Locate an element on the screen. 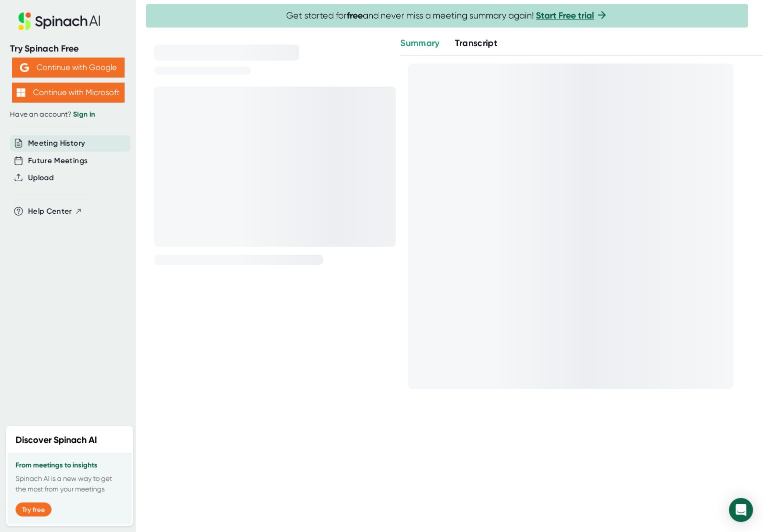 Image resolution: width=763 pixels, height=532 pixels. button: Continue with Google is located at coordinates (68, 68).